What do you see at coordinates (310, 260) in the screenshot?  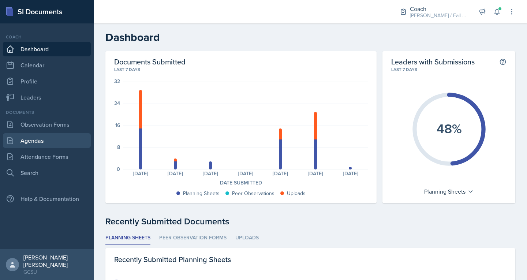 I see `div: Recently Submitted Planning Sheets` at bounding box center [310, 260].